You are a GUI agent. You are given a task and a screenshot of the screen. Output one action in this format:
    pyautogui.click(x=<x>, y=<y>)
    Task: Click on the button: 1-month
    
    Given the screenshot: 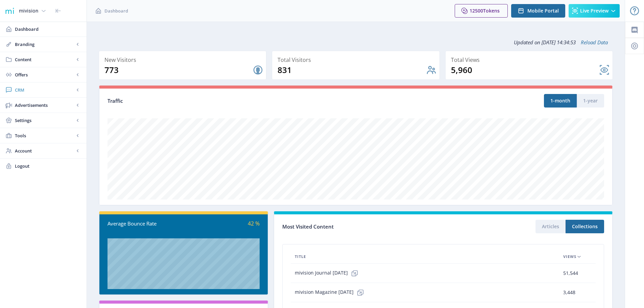 What is the action you would take?
    pyautogui.click(x=560, y=101)
    